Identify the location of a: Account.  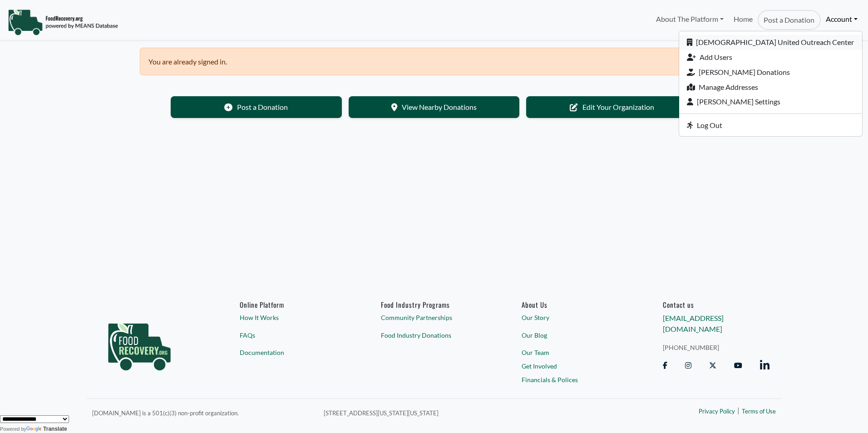
(842, 19).